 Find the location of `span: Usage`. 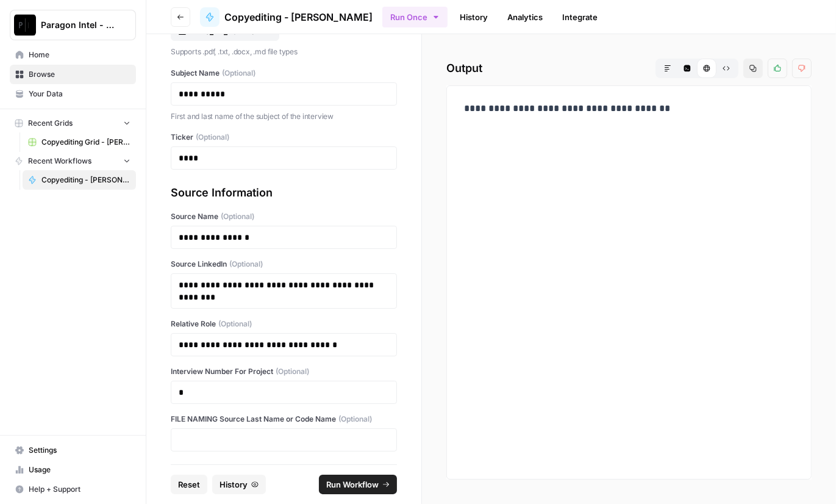

span: Usage is located at coordinates (79, 469).